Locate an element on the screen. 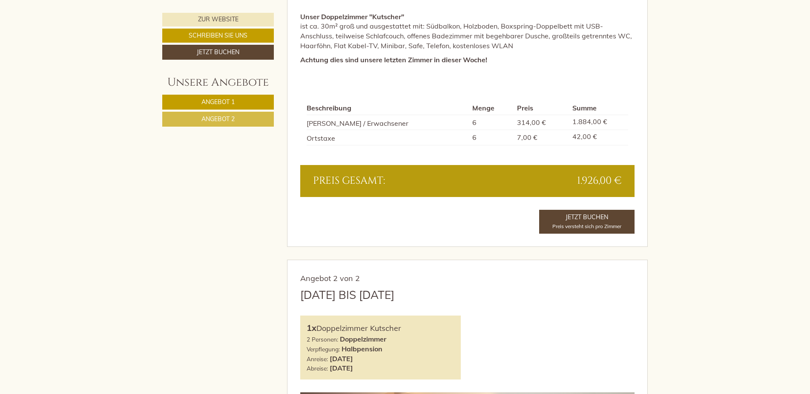 The width and height of the screenshot is (810, 394). th: Summe is located at coordinates (598, 108).